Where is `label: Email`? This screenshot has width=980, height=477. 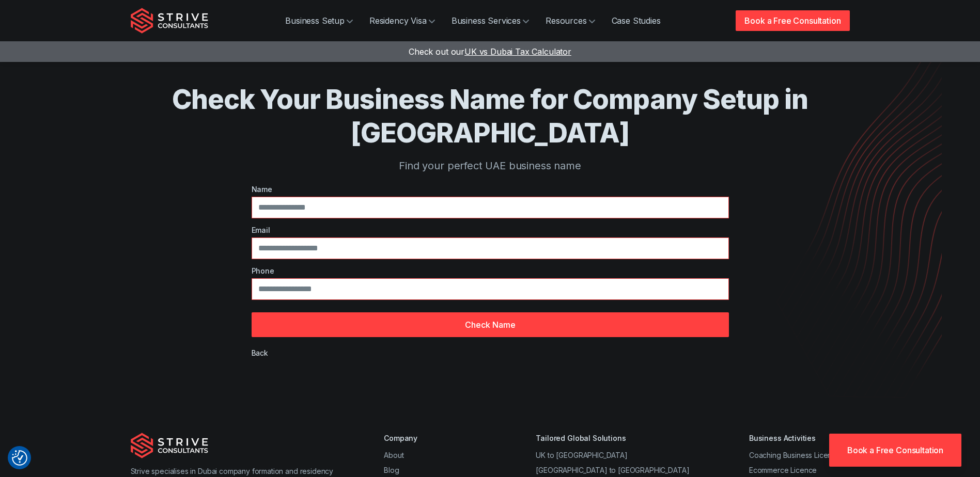 label: Email is located at coordinates (491, 229).